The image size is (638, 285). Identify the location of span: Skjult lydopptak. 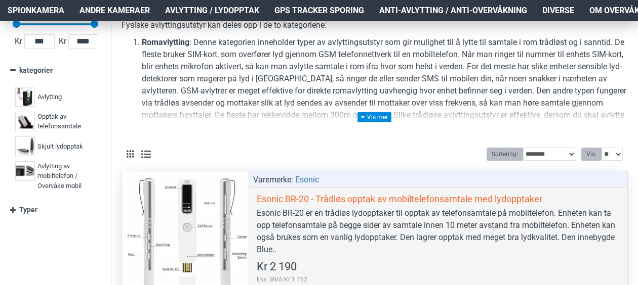
(60, 147).